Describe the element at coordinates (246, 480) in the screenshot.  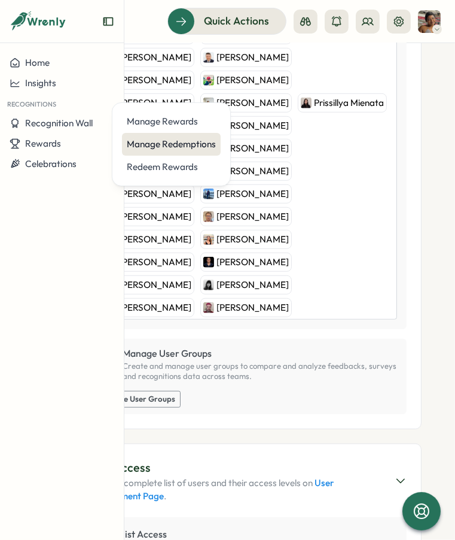
I see `button: User AccessView the complete list of users and their access levels on User Management Page.` at that location.